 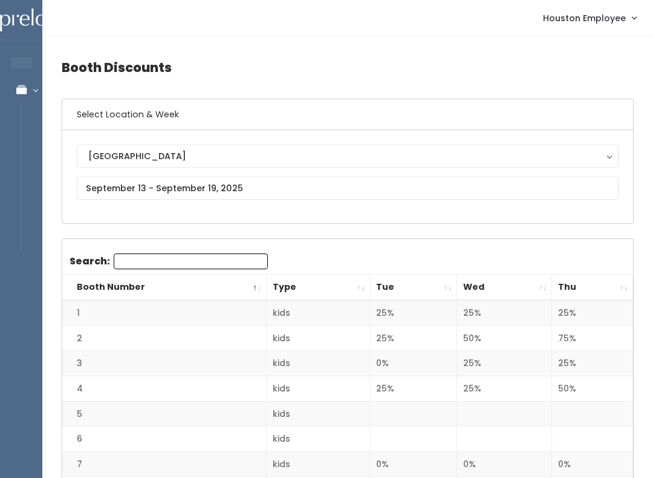 What do you see at coordinates (164, 389) in the screenshot?
I see `td: 4` at bounding box center [164, 389].